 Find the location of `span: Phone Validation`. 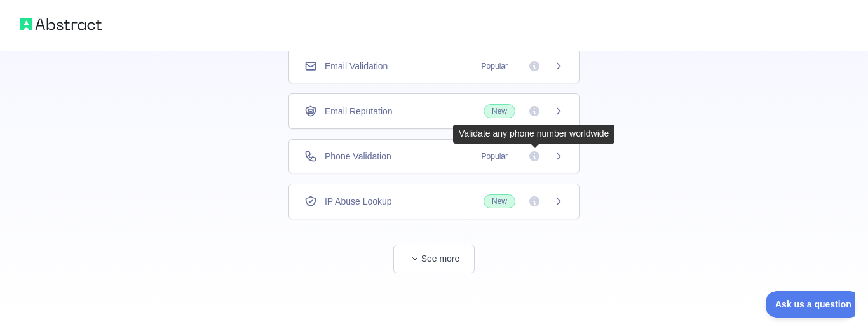

span: Phone Validation is located at coordinates (358, 156).